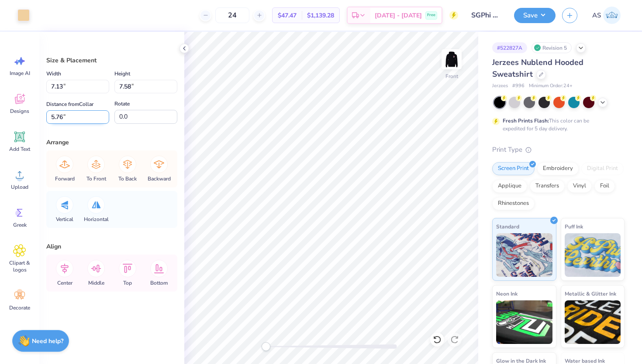 This screenshot has width=642, height=364. Describe the element at coordinates (556, 124) in the screenshot. I see `div: This color can be expedited for 5 day delivery.` at that location.